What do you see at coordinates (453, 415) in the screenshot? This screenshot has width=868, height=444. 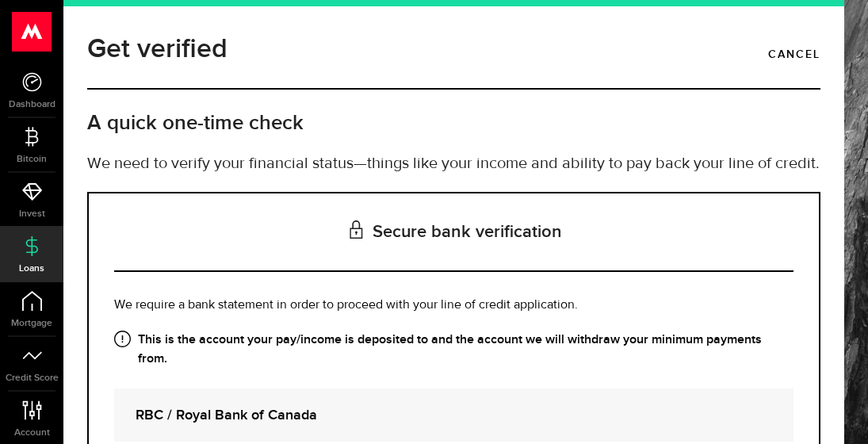 I see `strong: RBC / Royal Bank of Canada` at bounding box center [453, 415].